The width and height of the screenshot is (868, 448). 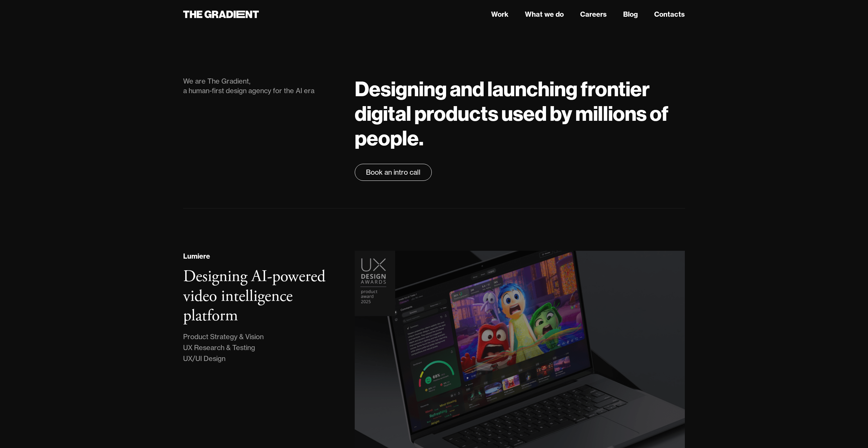 What do you see at coordinates (630, 14) in the screenshot?
I see `a: Blog` at bounding box center [630, 14].